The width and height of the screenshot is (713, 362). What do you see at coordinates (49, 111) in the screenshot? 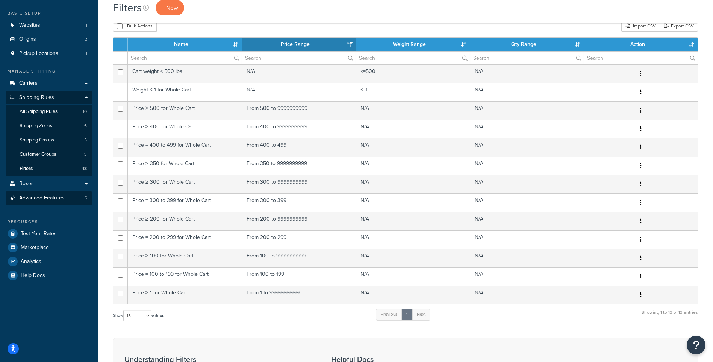
I see `li: All Shipping Rules` at bounding box center [49, 111].